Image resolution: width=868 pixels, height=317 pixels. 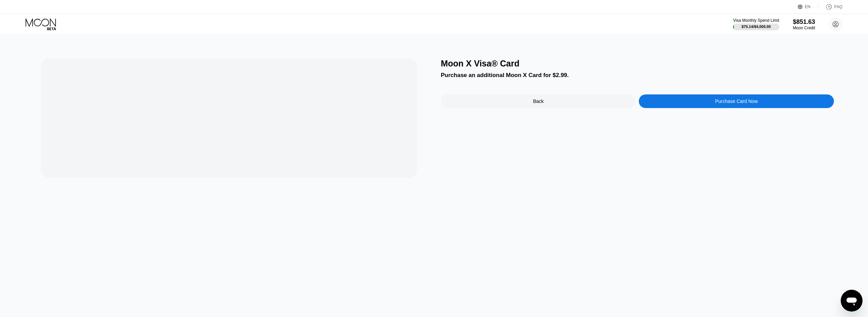 I want to click on div: $851.63Moon Credit, so click(x=804, y=24).